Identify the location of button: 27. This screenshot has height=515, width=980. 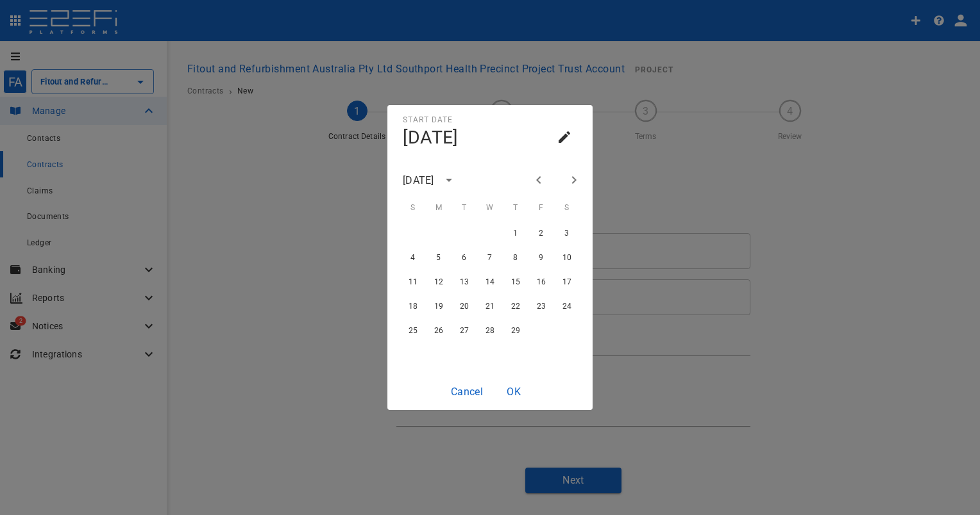
(464, 330).